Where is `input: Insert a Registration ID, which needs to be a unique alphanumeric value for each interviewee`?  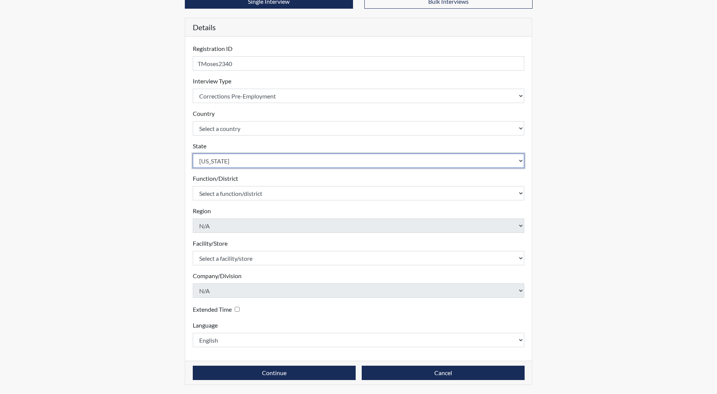 input: Insert a Registration ID, which needs to be a unique alphanumeric value for each interviewee is located at coordinates (359, 63).